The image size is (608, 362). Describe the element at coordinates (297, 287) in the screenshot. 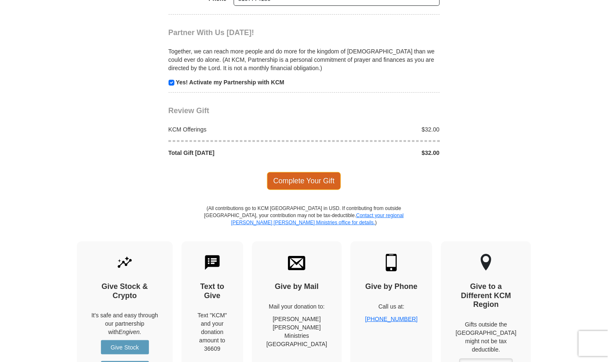

I see `h4: Give by Mail` at that location.